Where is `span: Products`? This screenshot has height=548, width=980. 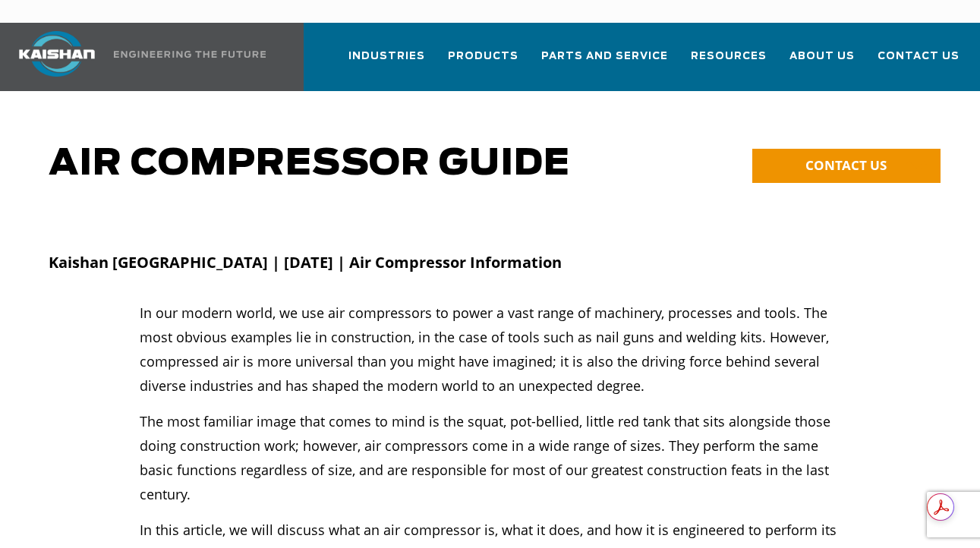 span: Products is located at coordinates (483, 56).